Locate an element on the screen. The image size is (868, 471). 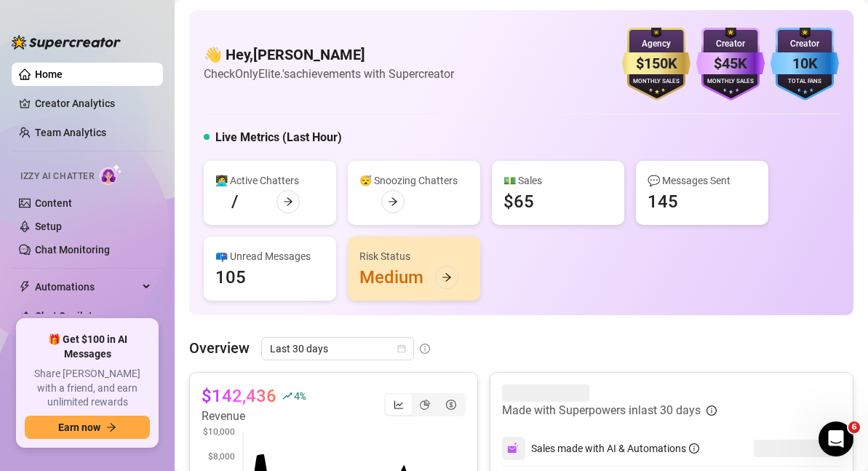
img: logo-BBDzfeDw.svg is located at coordinates (67, 42).